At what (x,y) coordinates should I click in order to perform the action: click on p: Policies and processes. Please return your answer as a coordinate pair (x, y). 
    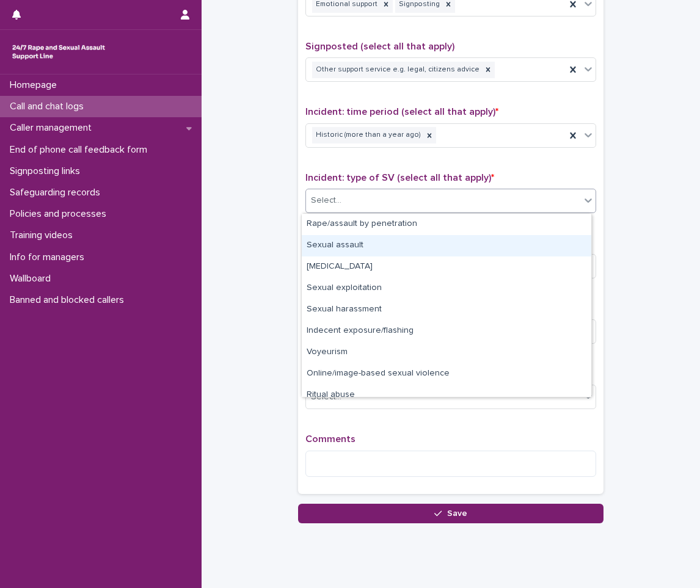
    Looking at the image, I should click on (60, 214).